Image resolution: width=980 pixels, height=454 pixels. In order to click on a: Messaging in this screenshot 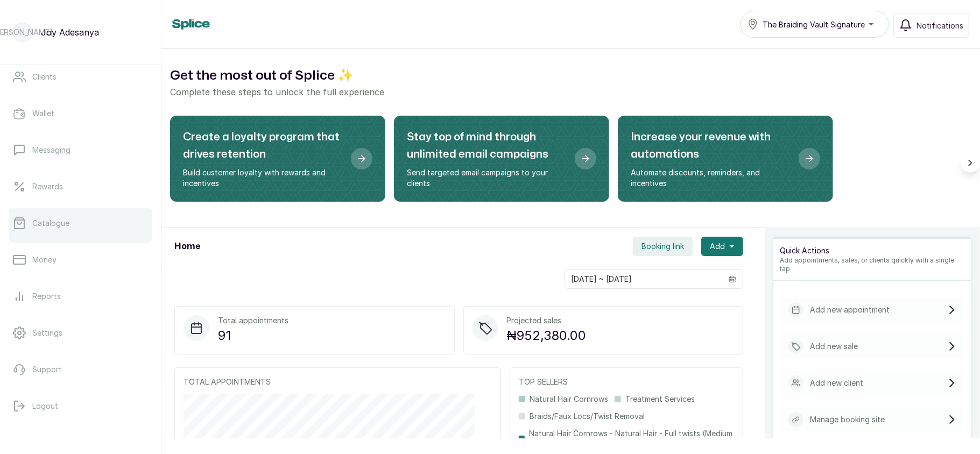, I will do `click(80, 150)`.